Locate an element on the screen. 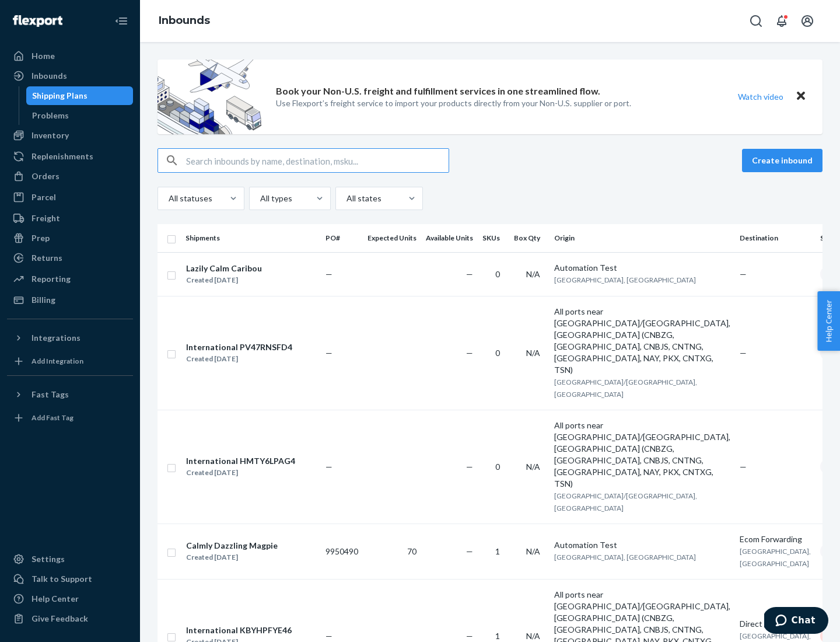 Image resolution: width=840 pixels, height=642 pixels. button: Fast Tags is located at coordinates (70, 394).